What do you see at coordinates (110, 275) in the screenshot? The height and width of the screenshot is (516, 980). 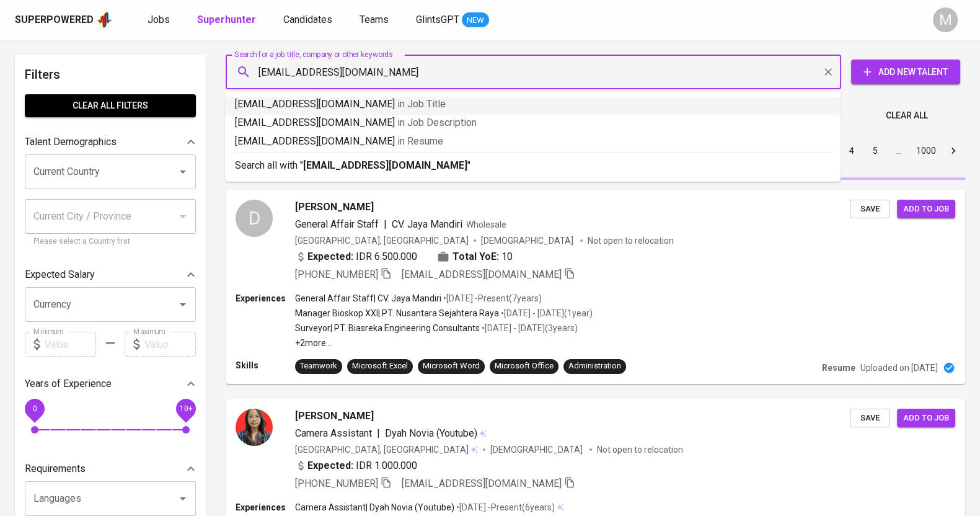 I see `div: Expected Salary` at bounding box center [110, 275].